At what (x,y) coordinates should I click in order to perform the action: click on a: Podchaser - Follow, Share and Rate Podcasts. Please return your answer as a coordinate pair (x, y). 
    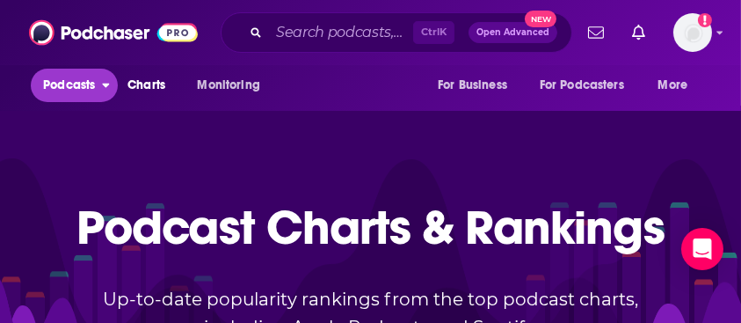
    Looking at the image, I should click on (113, 33).